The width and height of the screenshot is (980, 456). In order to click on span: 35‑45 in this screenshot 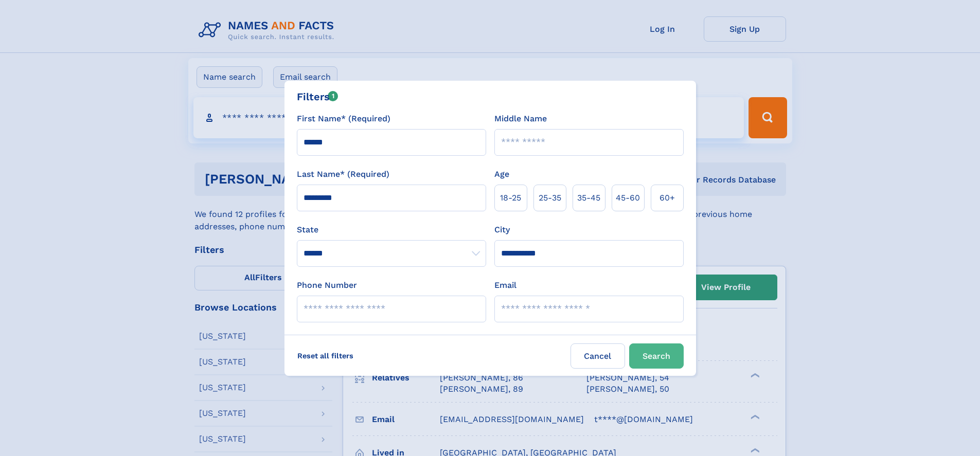, I will do `click(589, 198)`.